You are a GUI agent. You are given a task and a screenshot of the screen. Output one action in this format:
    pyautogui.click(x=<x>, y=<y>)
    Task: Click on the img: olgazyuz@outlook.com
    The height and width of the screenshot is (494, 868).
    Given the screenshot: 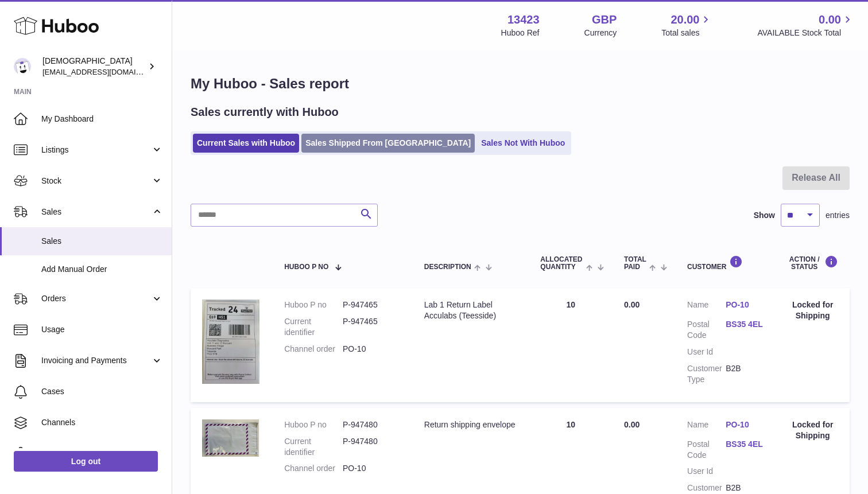 What is the action you would take?
    pyautogui.click(x=23, y=66)
    